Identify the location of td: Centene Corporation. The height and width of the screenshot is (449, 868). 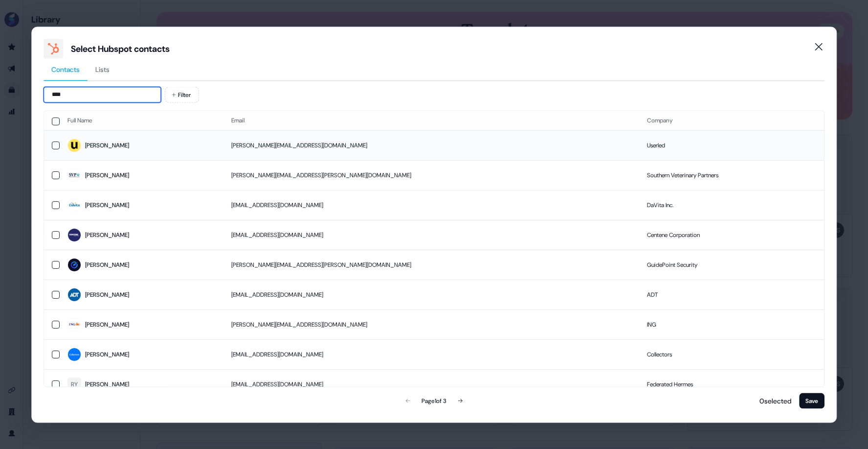
(732, 234).